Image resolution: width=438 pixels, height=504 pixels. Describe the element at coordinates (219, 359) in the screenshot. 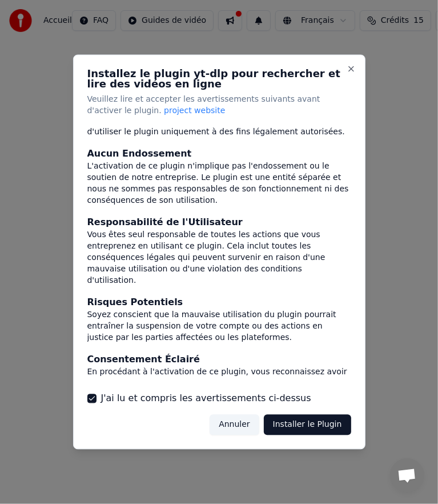

I see `div: Consentement Éclairé` at that location.